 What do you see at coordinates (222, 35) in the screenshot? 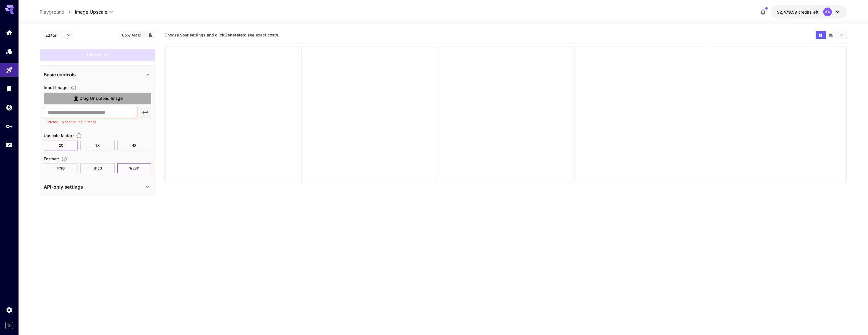
I see `span: Choose your settings and click to see exact costs.` at bounding box center [222, 35].